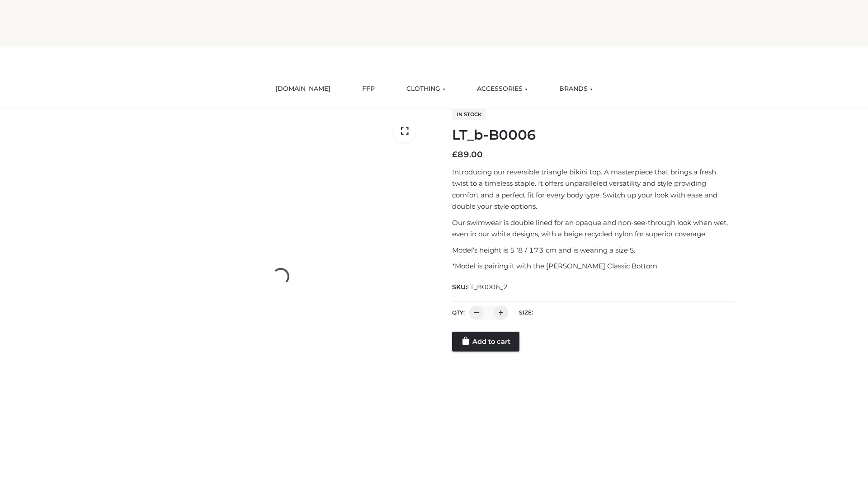 Image resolution: width=868 pixels, height=488 pixels. Describe the element at coordinates (368, 89) in the screenshot. I see `a: FFP` at that location.